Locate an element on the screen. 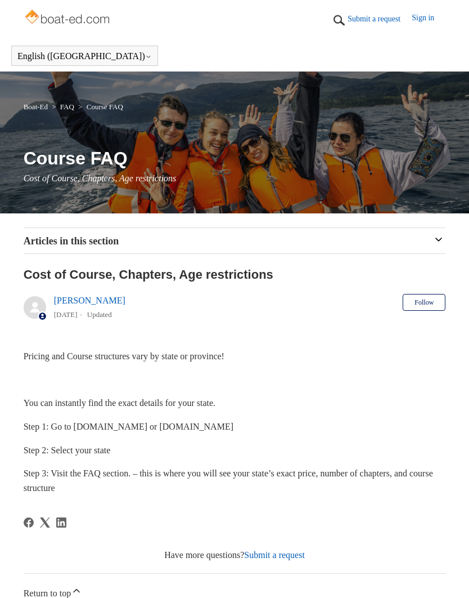 The height and width of the screenshot is (598, 469). a: Sign in is located at coordinates (429, 20).